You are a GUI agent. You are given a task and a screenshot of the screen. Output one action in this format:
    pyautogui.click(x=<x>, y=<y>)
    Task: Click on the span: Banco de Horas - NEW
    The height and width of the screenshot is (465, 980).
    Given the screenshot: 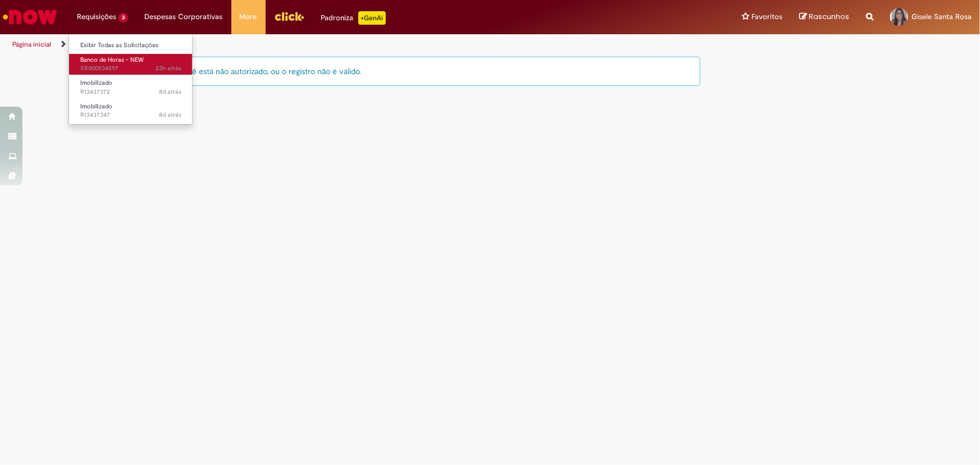 What is the action you would take?
    pyautogui.click(x=112, y=60)
    